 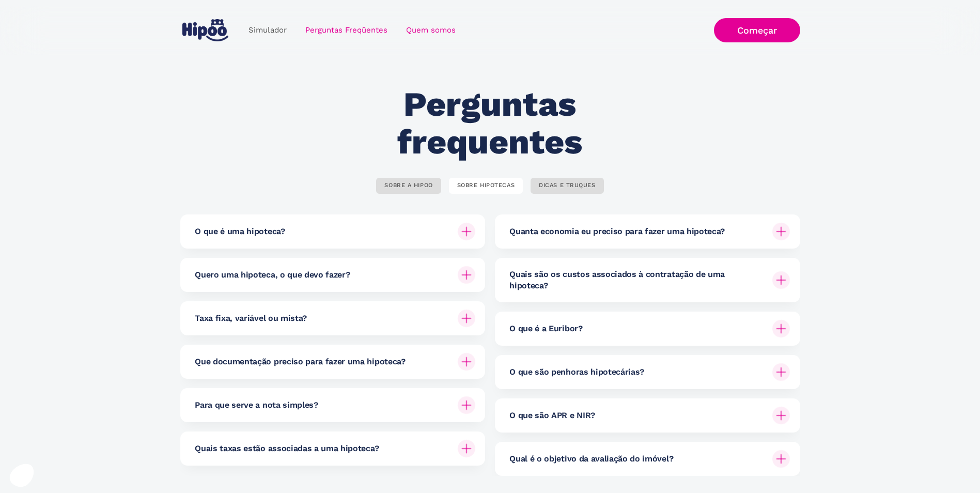 I want to click on h6: O que é uma hipoteca?, so click(x=240, y=231).